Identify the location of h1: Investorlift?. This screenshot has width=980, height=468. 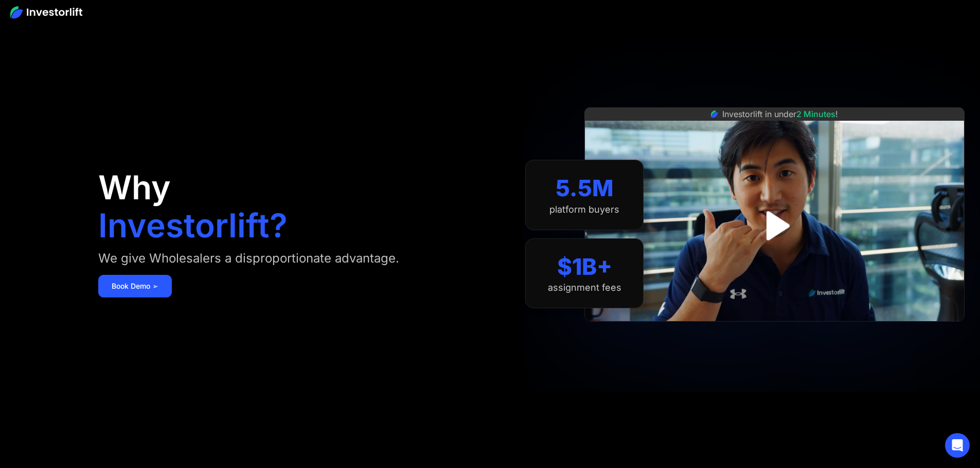
(193, 226).